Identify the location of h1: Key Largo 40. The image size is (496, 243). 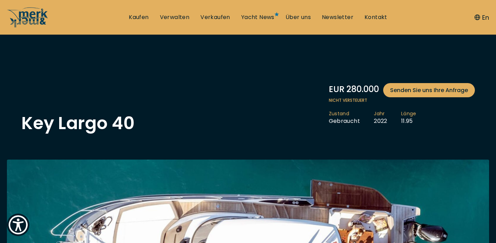
(78, 123).